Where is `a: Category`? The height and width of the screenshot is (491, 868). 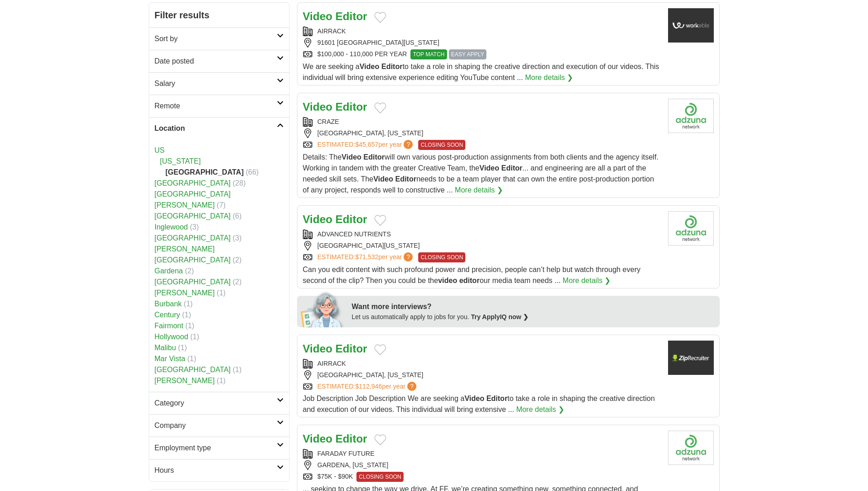 a: Category is located at coordinates (219, 403).